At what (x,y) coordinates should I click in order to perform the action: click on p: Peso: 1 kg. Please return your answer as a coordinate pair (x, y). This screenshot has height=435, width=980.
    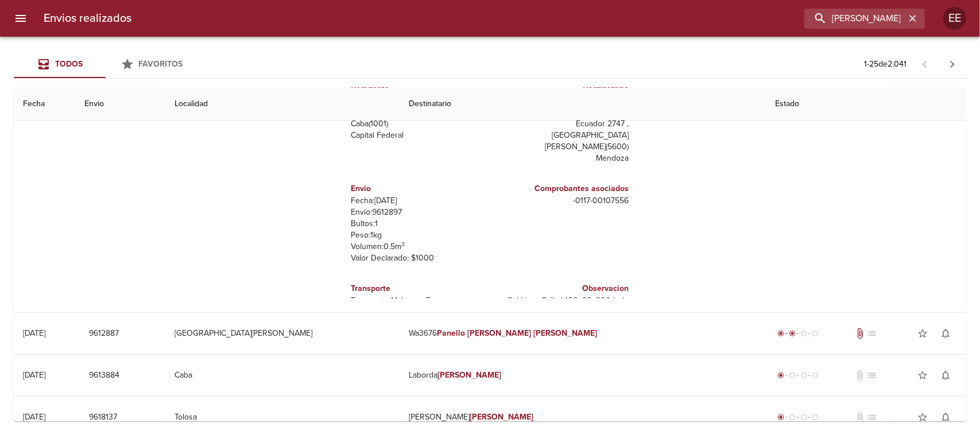
    Looking at the image, I should click on (419, 235).